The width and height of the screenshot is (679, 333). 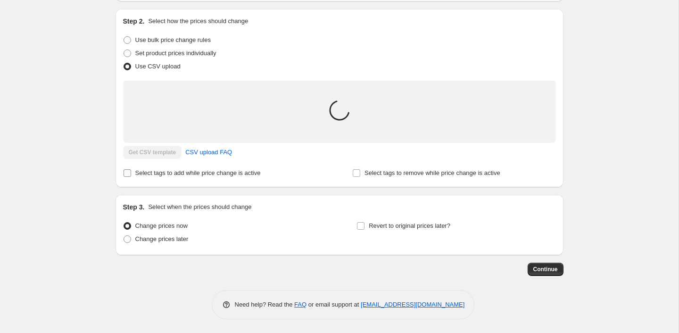 I want to click on button: Continue, so click(x=545, y=269).